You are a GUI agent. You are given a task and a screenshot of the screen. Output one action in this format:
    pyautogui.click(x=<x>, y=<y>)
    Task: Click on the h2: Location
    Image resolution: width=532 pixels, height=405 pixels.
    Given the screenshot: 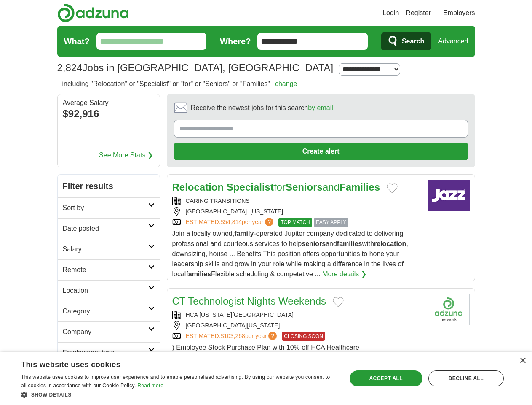 What is the action you would take?
    pyautogui.click(x=105, y=291)
    